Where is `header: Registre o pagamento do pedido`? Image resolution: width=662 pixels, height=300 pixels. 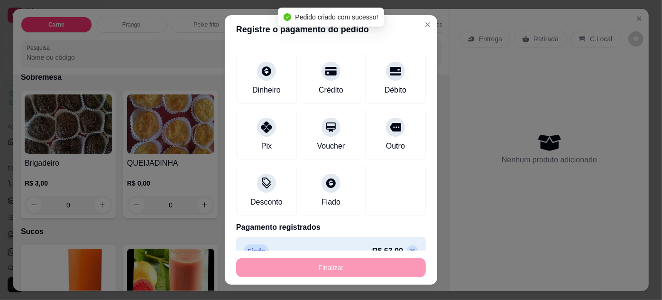
header: Registre o pagamento do pedido is located at coordinates (331, 29).